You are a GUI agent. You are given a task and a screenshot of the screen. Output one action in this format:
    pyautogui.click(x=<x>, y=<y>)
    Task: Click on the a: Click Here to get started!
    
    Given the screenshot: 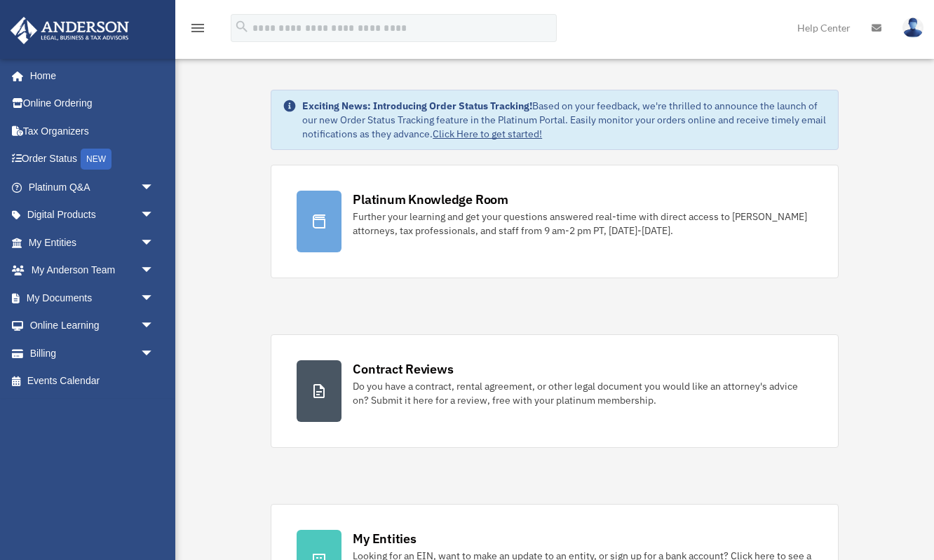 What is the action you would take?
    pyautogui.click(x=487, y=134)
    